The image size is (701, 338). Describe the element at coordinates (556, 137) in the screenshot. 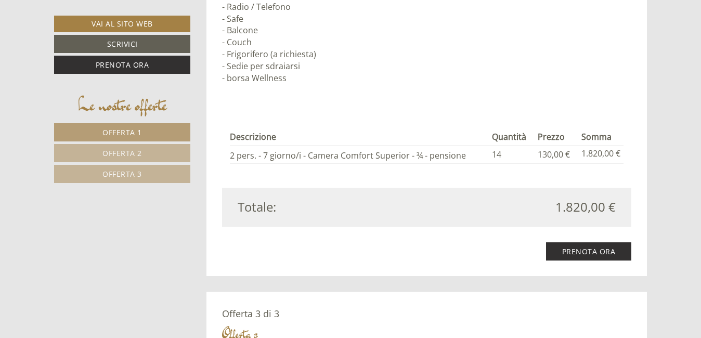

I see `th: Prezzo` at that location.